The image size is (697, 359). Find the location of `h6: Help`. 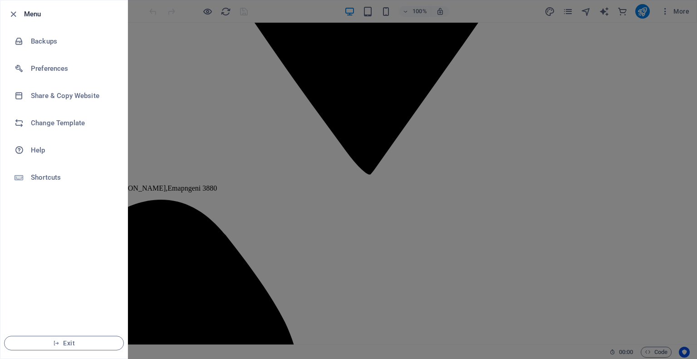

h6: Help is located at coordinates (73, 150).